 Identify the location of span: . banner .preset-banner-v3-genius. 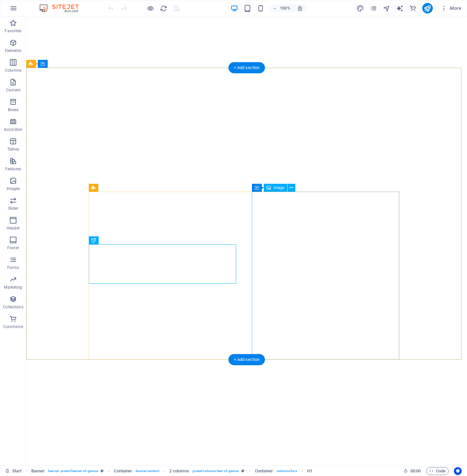
(73, 471).